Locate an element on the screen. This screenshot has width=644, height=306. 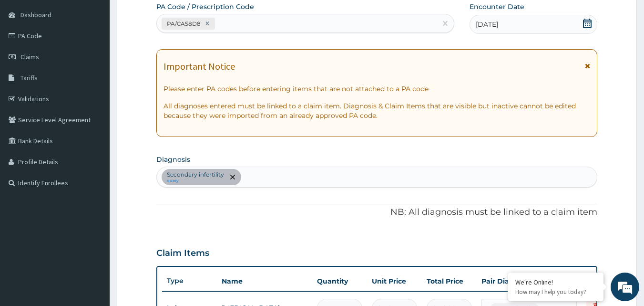
label: Diagnosis is located at coordinates (173, 160).